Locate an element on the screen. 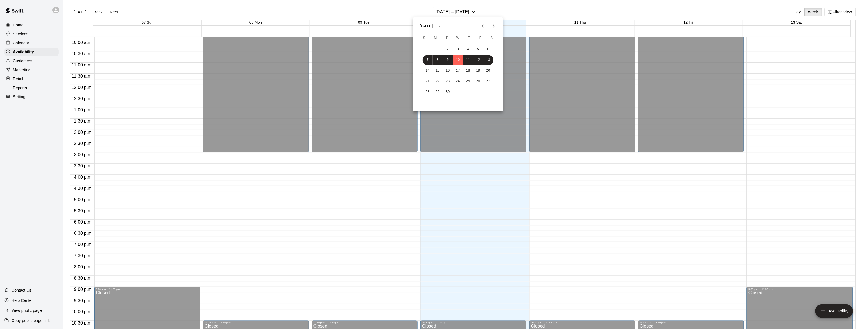 The image size is (868, 329). button: 5 is located at coordinates (478, 49).